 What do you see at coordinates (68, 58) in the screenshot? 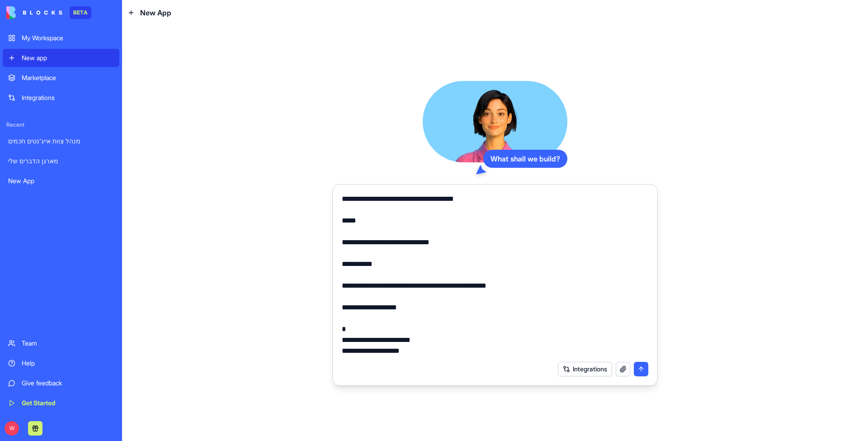
I see `div: New app` at bounding box center [68, 58].